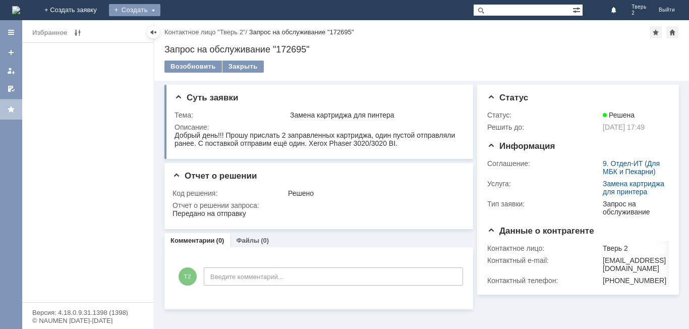 The width and height of the screenshot is (689, 329). Describe the element at coordinates (543, 248) in the screenshot. I see `div: Контактное лицо:` at that location.